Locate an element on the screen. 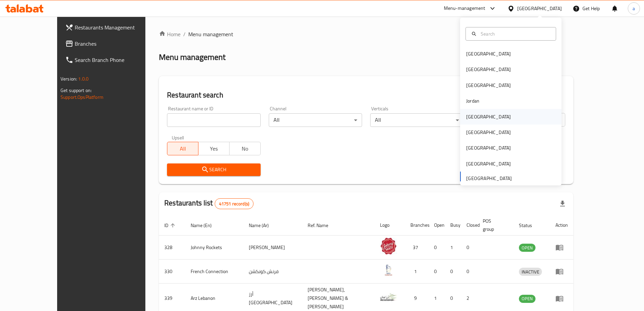 The width and height of the screenshot is (644, 311). a: Support.OpsPlatform is located at coordinates (82, 97).